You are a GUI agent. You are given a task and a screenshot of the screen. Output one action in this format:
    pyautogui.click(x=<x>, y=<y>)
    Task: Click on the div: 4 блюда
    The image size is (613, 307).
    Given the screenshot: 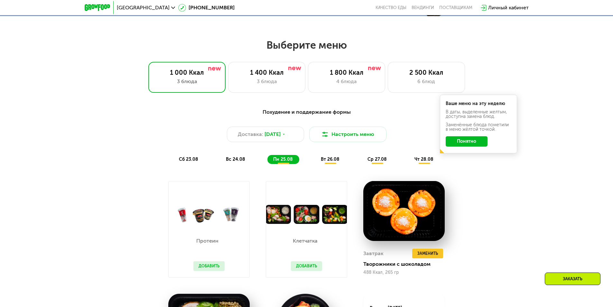 What is the action you would take?
    pyautogui.click(x=346, y=81)
    